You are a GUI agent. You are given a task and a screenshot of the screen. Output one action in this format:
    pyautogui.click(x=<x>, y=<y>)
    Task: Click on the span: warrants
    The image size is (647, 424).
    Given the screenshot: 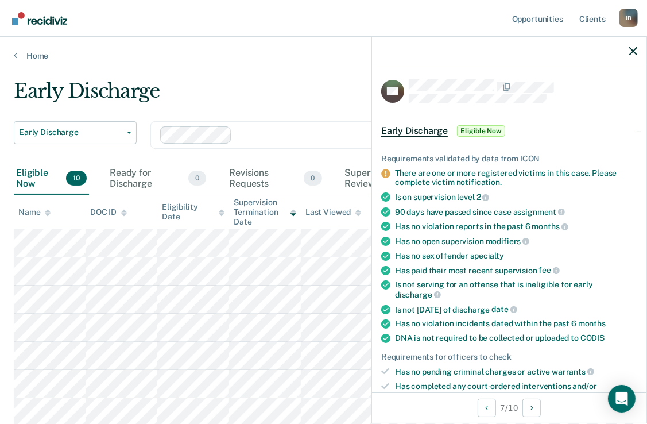 What is the action you would take?
    pyautogui.click(x=573, y=371)
    